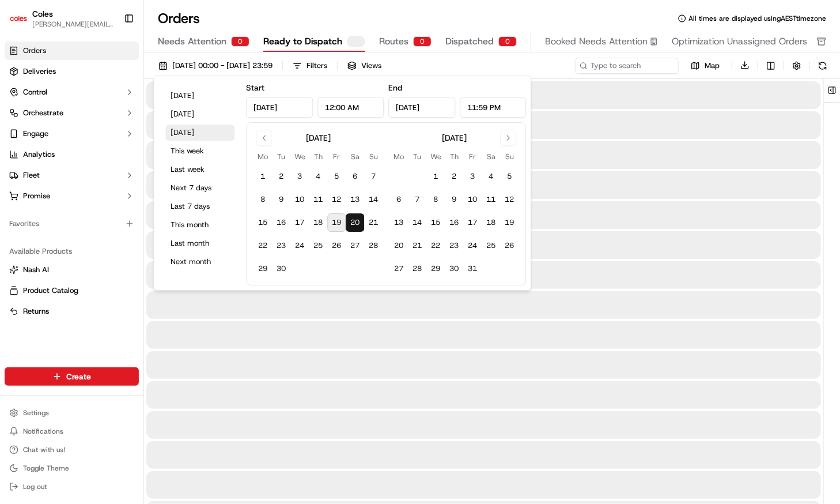  Describe the element at coordinates (72, 72) in the screenshot. I see `a: Deliveries` at that location.